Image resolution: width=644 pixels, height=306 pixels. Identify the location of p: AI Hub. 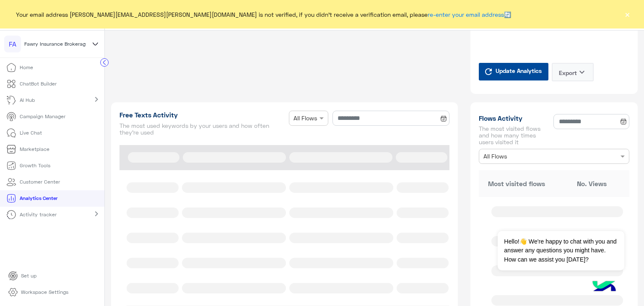
(28, 100).